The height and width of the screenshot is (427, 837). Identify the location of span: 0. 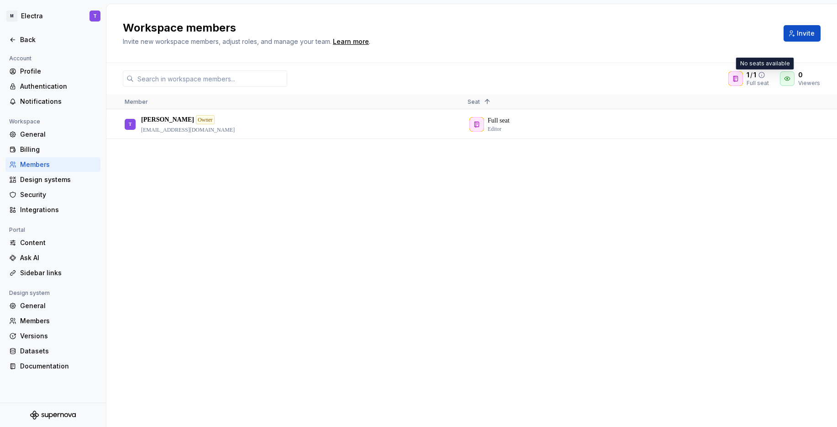
(801, 75).